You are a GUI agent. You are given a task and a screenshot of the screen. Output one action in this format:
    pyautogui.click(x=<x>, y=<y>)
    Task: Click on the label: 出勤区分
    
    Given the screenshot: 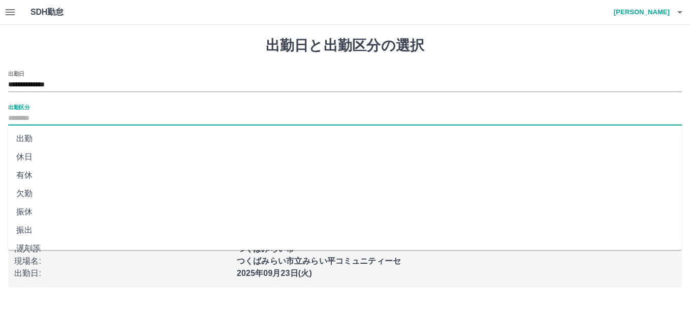 What is the action you would take?
    pyautogui.click(x=19, y=107)
    